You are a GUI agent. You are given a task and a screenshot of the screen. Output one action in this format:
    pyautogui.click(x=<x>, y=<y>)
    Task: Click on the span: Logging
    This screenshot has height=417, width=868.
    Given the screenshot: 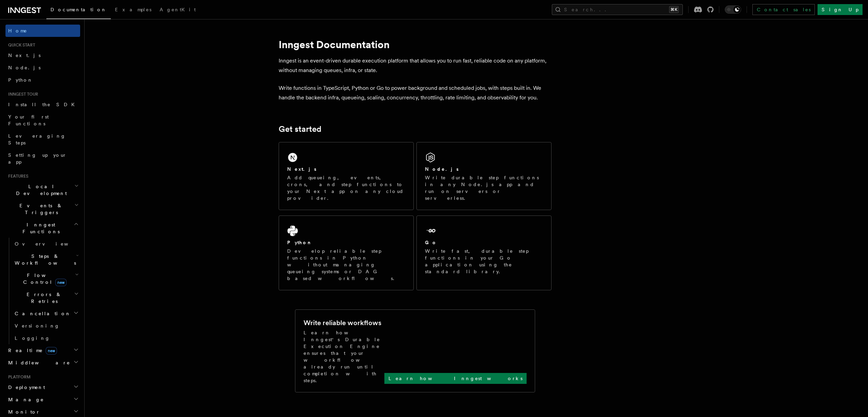 What is the action you would take?
    pyautogui.click(x=33, y=338)
    